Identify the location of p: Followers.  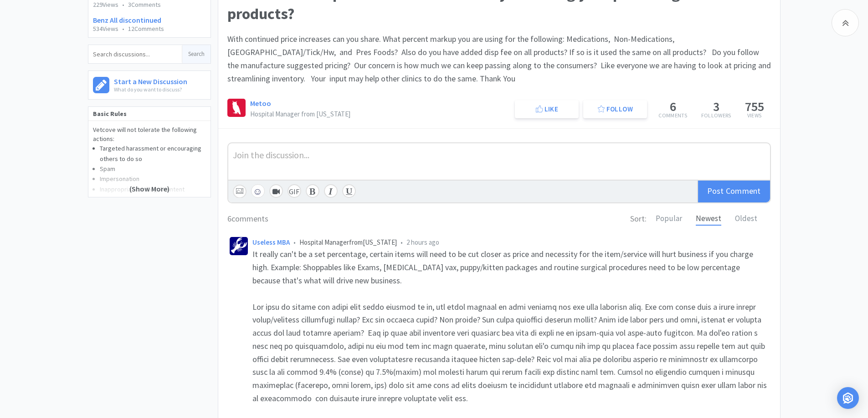
(716, 116).